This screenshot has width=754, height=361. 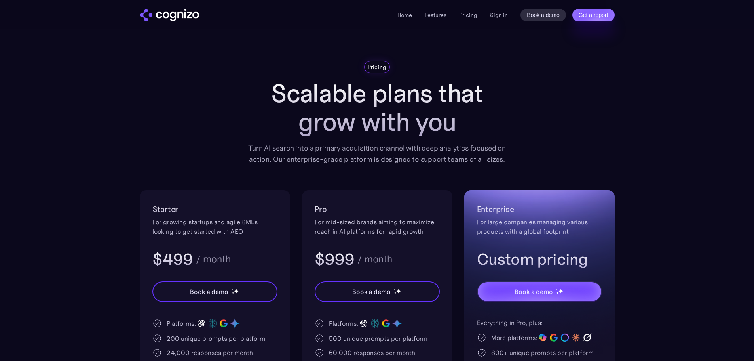 What do you see at coordinates (540, 226) in the screenshot?
I see `div: For large companies managing various products with a global footprint` at bounding box center [540, 226].